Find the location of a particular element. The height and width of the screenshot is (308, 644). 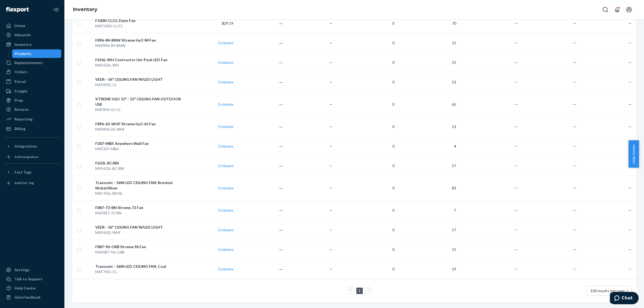

div: F896-84-BNW Xtreme H₂O 84 Fan is located at coordinates (140, 41).